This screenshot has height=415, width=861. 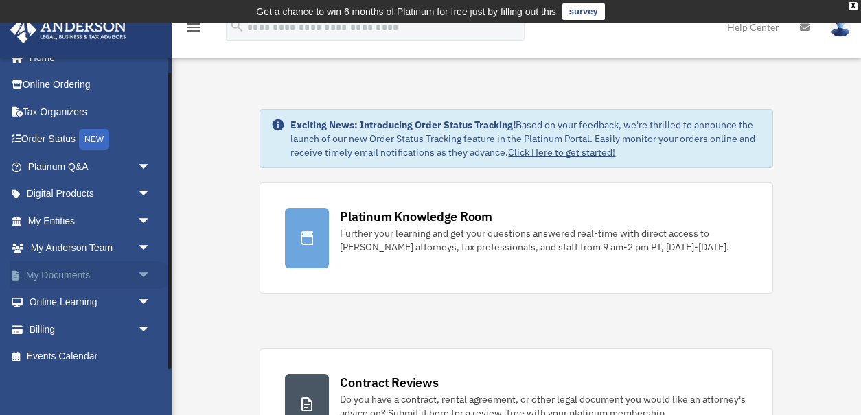 What do you see at coordinates (91, 85) in the screenshot?
I see `a: Online Ordering` at bounding box center [91, 85].